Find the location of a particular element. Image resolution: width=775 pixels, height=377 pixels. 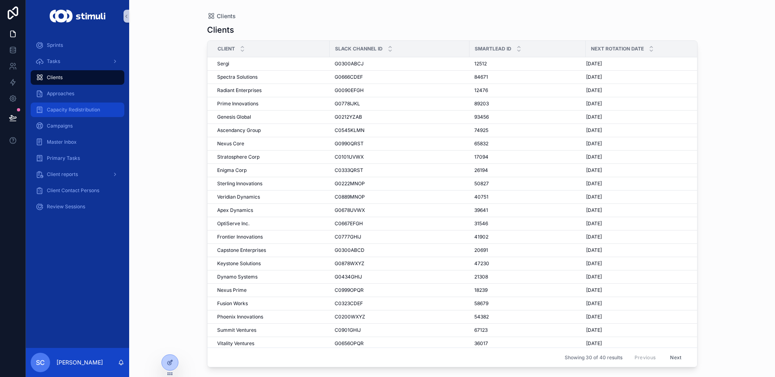

span: 74925 is located at coordinates (481, 130).